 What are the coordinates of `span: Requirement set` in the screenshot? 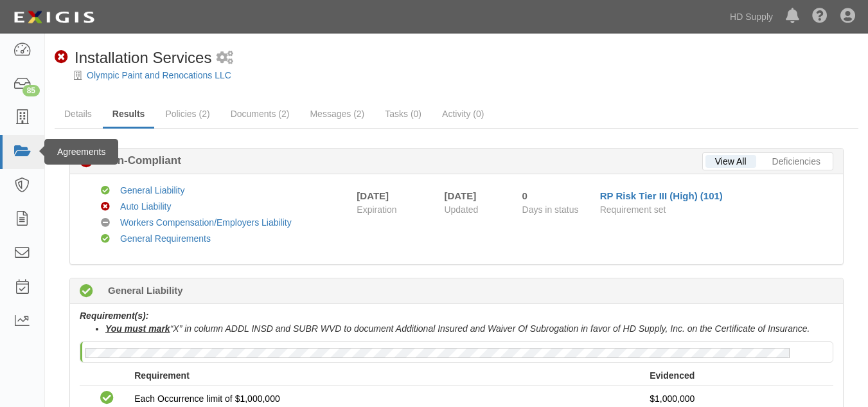 It's located at (633, 209).